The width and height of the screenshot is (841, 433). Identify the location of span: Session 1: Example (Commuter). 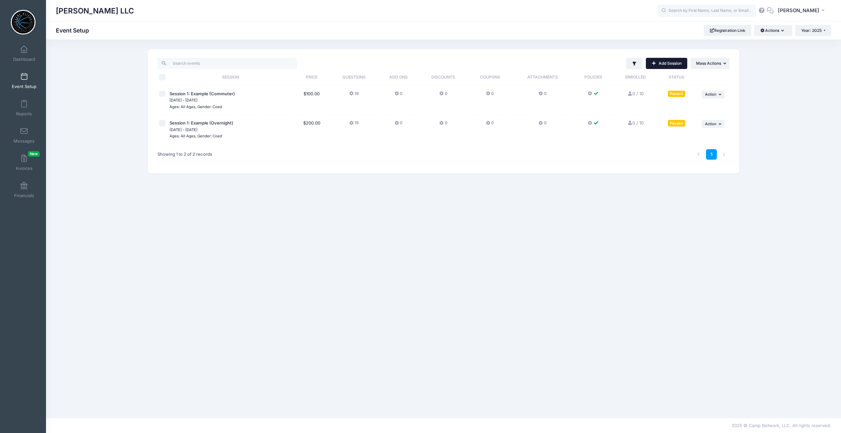
(202, 94).